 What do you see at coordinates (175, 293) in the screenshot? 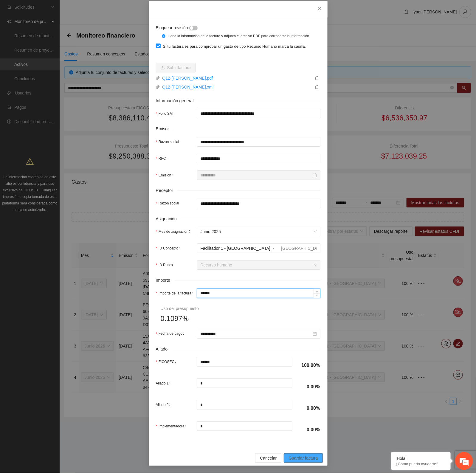
I see `label: Importe de la factura:` at bounding box center [175, 293].